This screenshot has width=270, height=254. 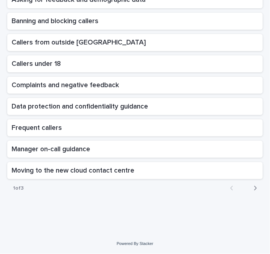 What do you see at coordinates (135, 106) in the screenshot?
I see `a: Data protection and confidentiality guidanceData protection and confidentiality guidance` at bounding box center [135, 106].